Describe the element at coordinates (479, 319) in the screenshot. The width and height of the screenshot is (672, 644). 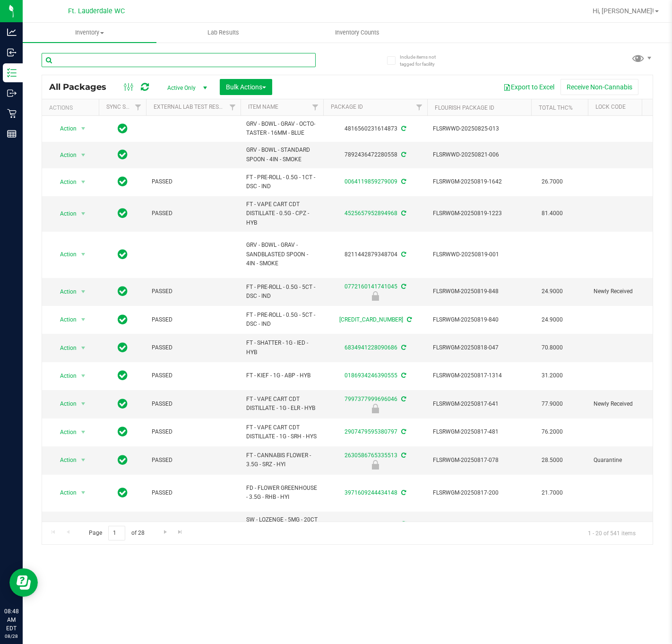
I see `span: FLSRWGM-20250819-840` at that location.